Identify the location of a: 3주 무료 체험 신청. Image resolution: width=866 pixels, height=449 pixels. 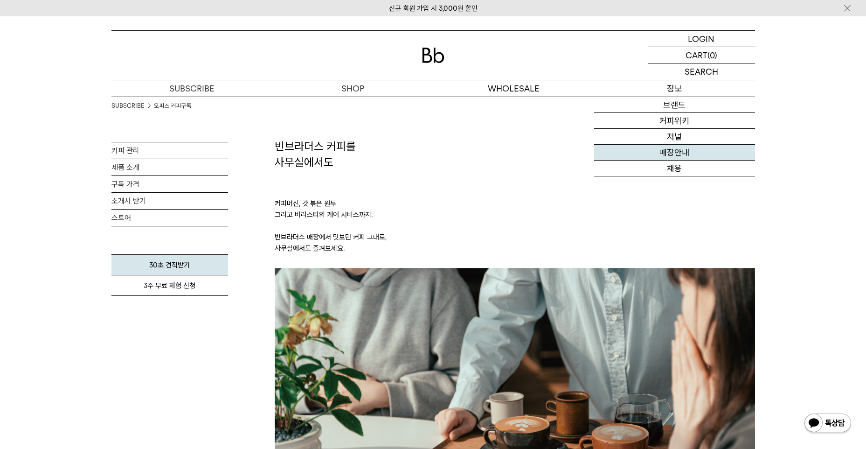
(170, 285).